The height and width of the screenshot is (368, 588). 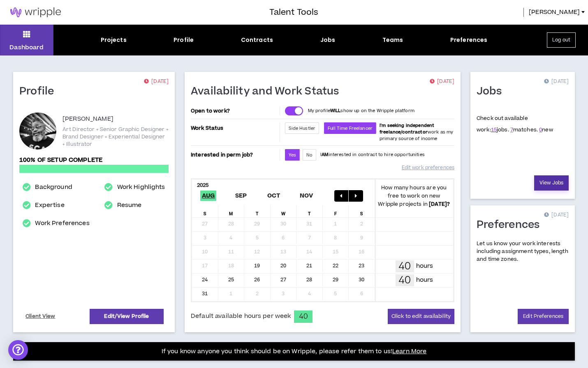 What do you see at coordinates (203, 185) in the screenshot?
I see `b: 2025` at bounding box center [203, 185].